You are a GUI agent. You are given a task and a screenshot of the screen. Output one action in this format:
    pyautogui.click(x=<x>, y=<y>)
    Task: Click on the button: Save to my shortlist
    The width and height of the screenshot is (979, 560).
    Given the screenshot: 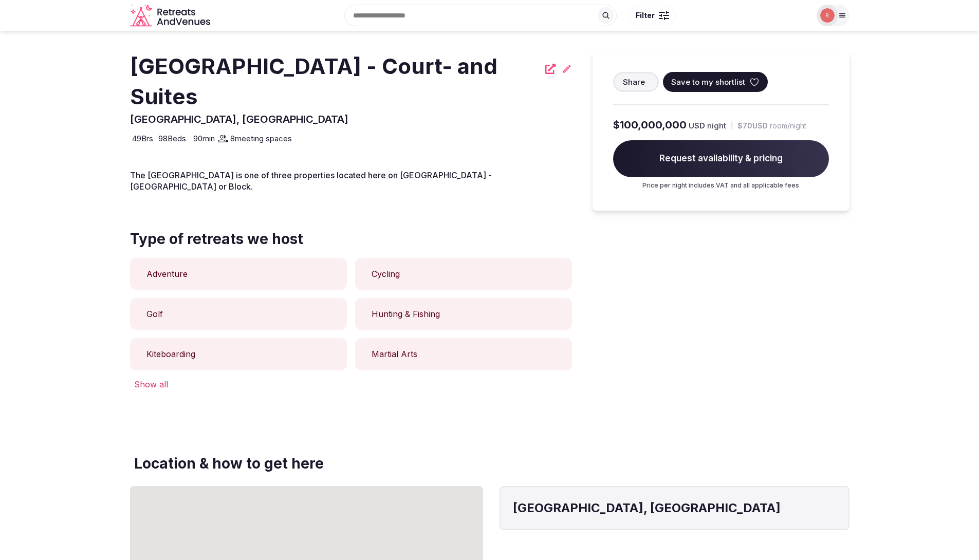 What is the action you would take?
    pyautogui.click(x=715, y=82)
    